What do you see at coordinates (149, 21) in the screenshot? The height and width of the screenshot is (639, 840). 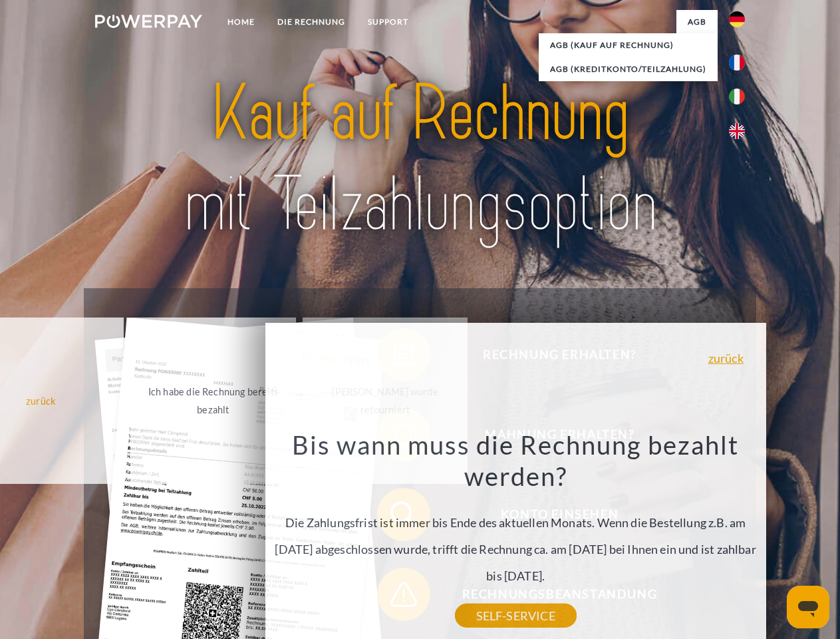 I see `img: logo-powerpay-white.svg` at bounding box center [149, 21].